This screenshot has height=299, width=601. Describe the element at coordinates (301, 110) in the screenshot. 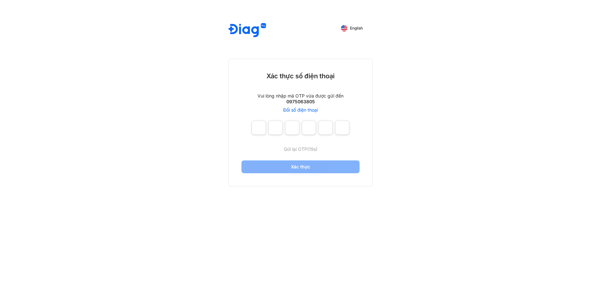

I see `a: Đổi số điện thoại` at that location.